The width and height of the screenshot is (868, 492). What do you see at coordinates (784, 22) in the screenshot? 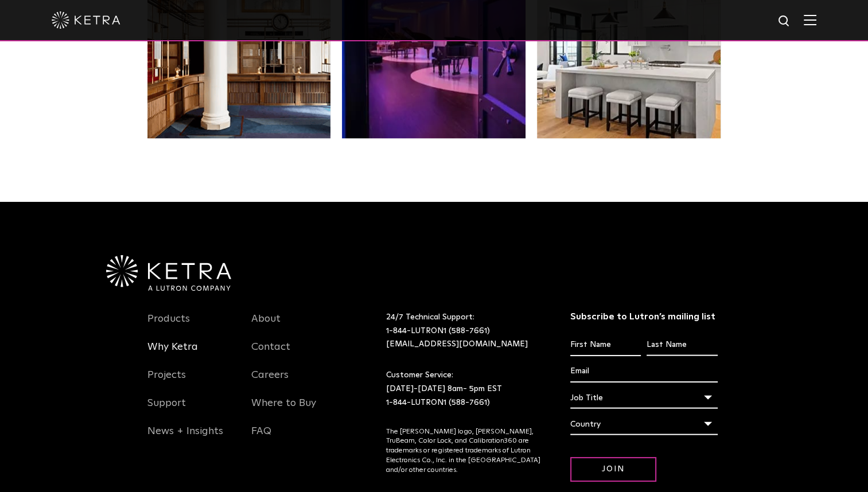
I see `img: search icon` at bounding box center [784, 22].